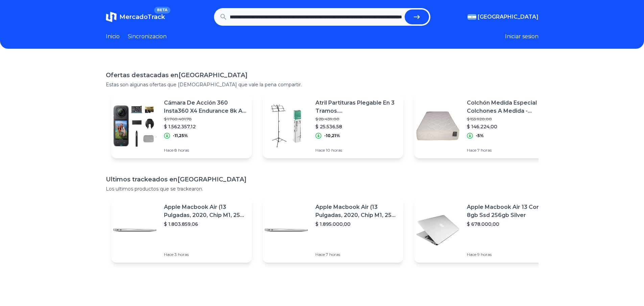 This screenshot has width=644, height=306. What do you see at coordinates (205, 224) in the screenshot?
I see `p: $ 1.803.859,06` at bounding box center [205, 224].